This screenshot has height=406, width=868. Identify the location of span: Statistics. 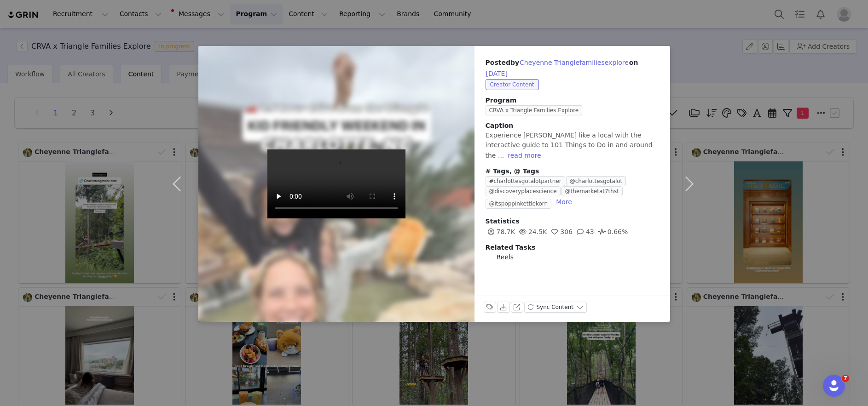
(503, 221).